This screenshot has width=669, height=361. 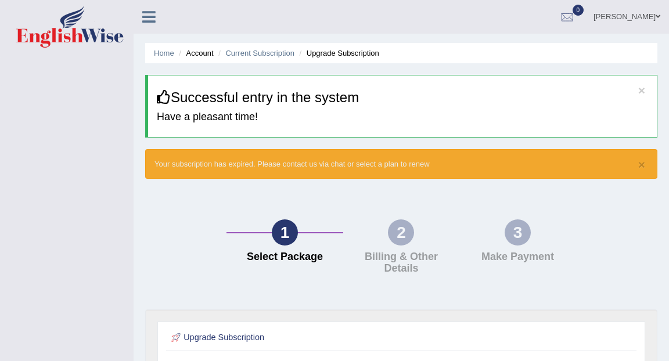 I want to click on a: Home, so click(x=164, y=53).